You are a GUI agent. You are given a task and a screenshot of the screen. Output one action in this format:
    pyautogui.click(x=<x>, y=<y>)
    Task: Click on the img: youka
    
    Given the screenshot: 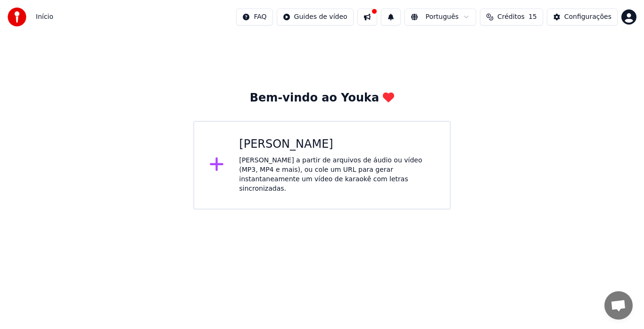 What is the action you would take?
    pyautogui.click(x=17, y=17)
    